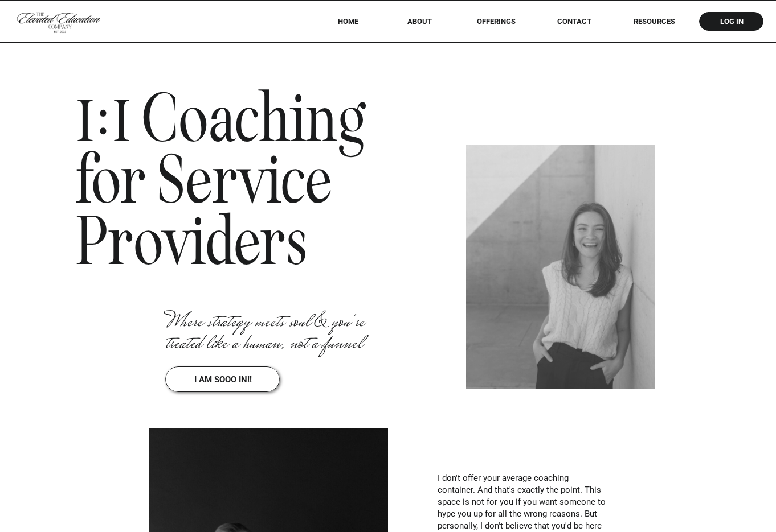 The height and width of the screenshot is (532, 776). Describe the element at coordinates (654, 21) in the screenshot. I see `a: RESOURCES` at that location.